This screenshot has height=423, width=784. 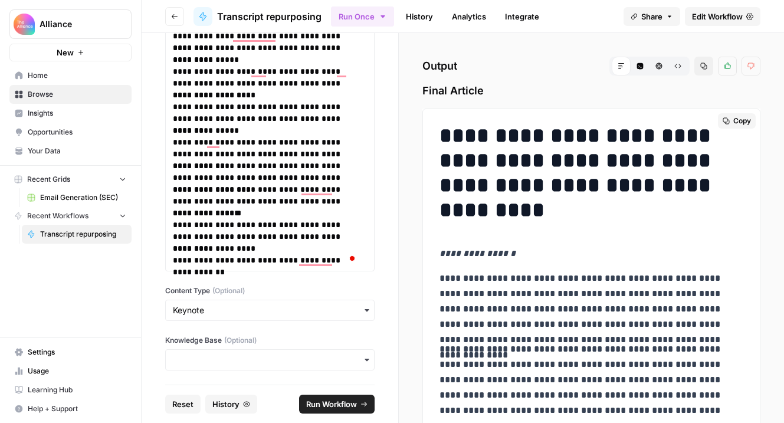 What do you see at coordinates (183, 404) in the screenshot?
I see `button: Reset` at bounding box center [183, 404].